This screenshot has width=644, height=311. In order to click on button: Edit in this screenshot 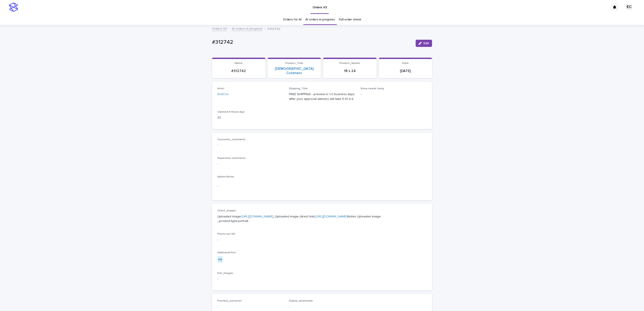, I will do `click(424, 43)`.